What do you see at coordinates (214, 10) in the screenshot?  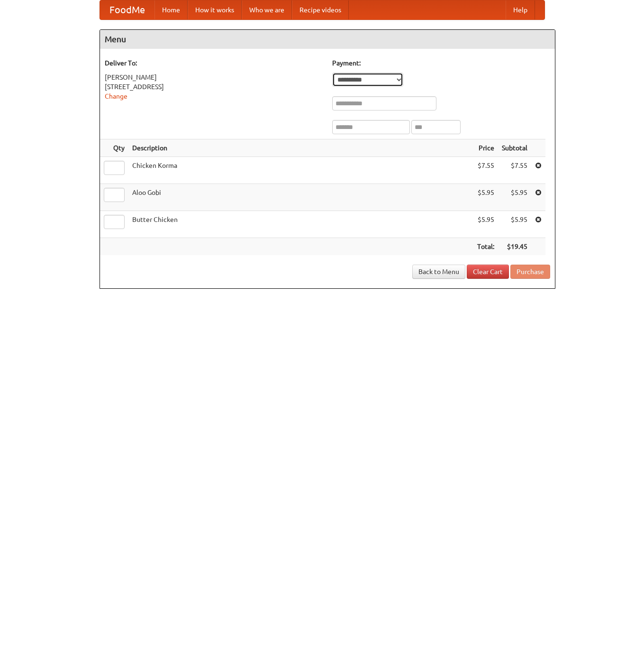 I see `a: How it works` at bounding box center [214, 10].